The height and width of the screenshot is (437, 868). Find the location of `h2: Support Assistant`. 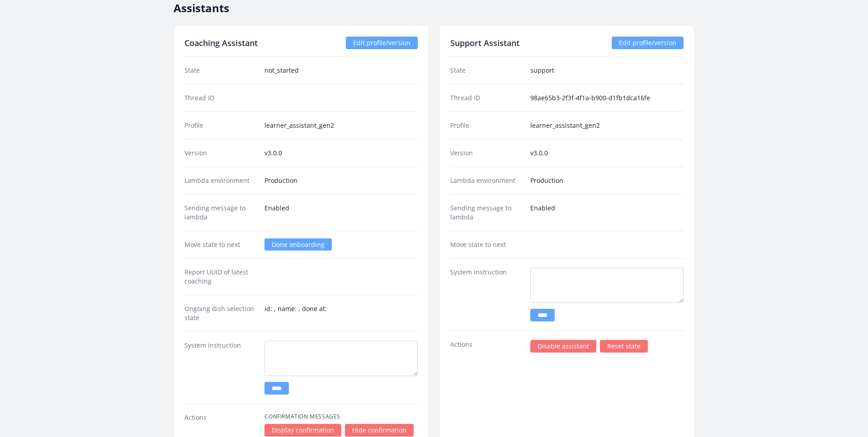

h2: Support Assistant is located at coordinates (485, 43).